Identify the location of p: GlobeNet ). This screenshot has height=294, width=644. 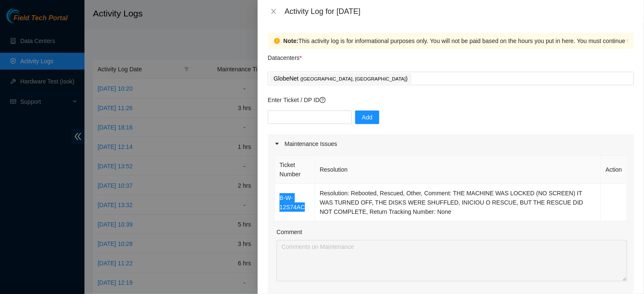
(340, 78).